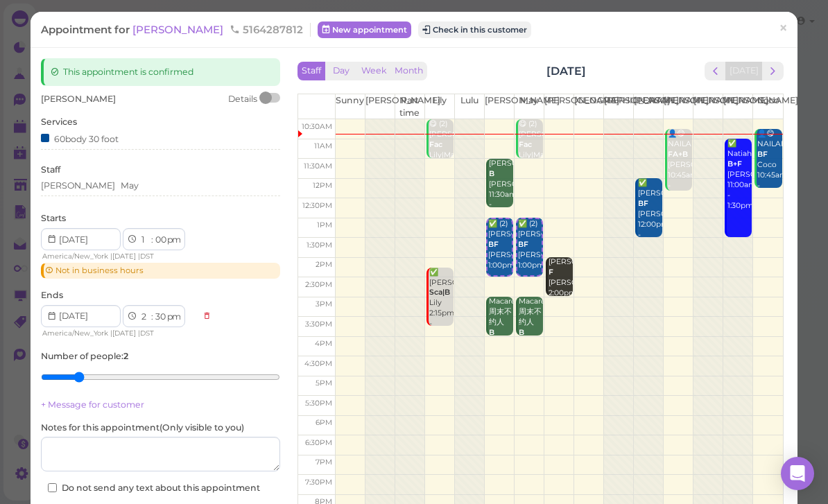 This screenshot has width=828, height=504. I want to click on span: 6pm, so click(324, 422).